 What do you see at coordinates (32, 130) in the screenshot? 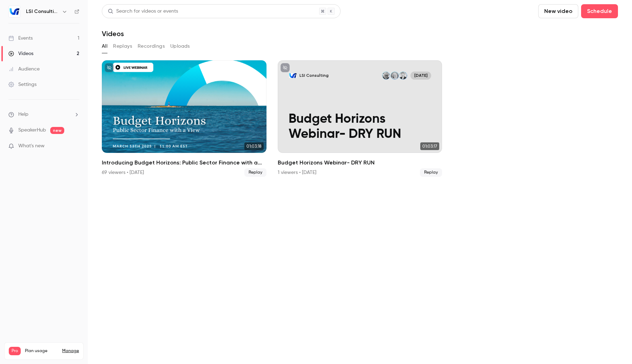
I see `a: SpeakerHub` at bounding box center [32, 130].